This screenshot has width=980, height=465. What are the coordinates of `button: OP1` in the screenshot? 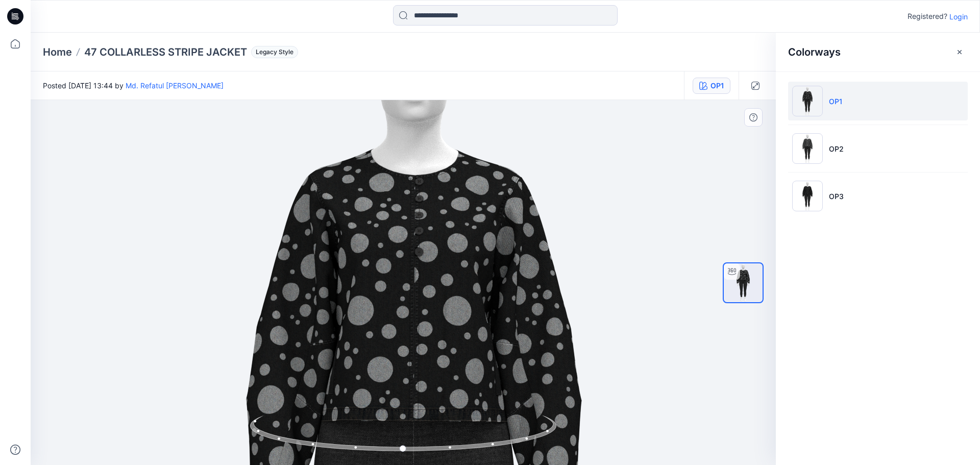 It's located at (712, 86).